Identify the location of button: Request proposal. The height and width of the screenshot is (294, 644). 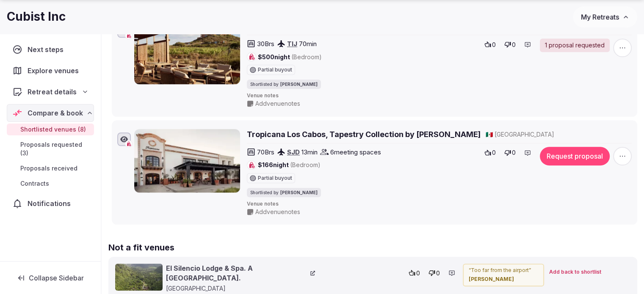
(575, 156).